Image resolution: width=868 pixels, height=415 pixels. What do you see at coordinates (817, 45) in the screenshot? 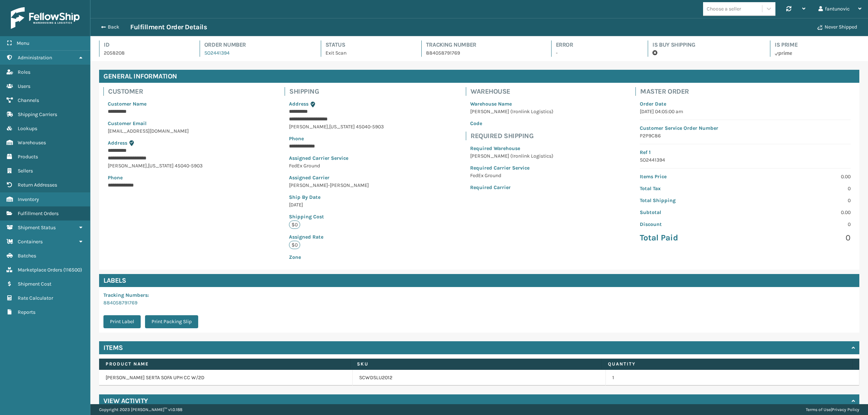
I see `h4: Is Prime` at bounding box center [817, 45].